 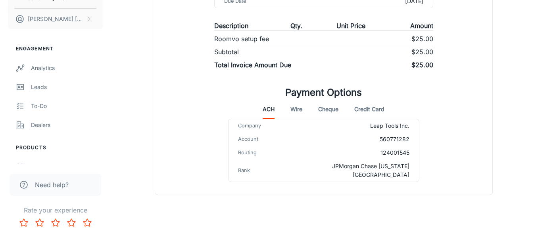 I want to click on p: Subtotal, so click(x=226, y=52).